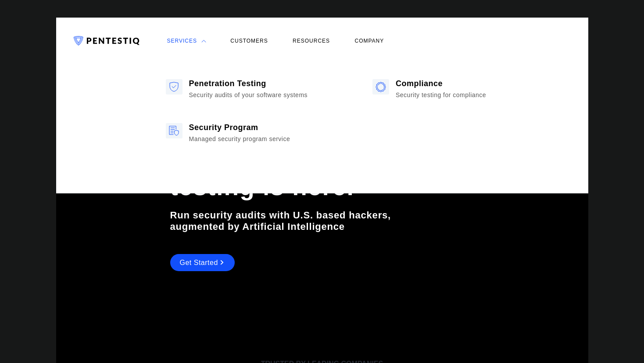  What do you see at coordinates (240, 137) in the screenshot?
I see `div: Managed security program service` at bounding box center [240, 137].